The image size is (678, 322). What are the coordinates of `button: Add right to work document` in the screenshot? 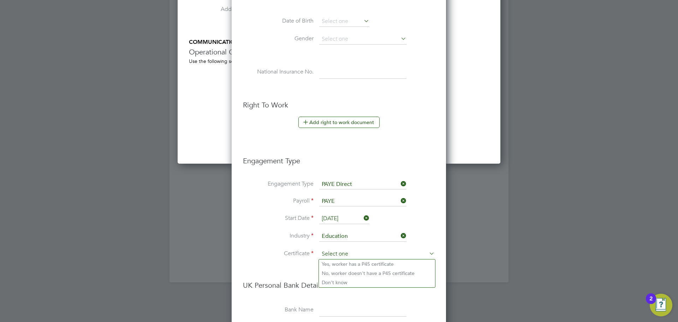 It's located at (339, 122).